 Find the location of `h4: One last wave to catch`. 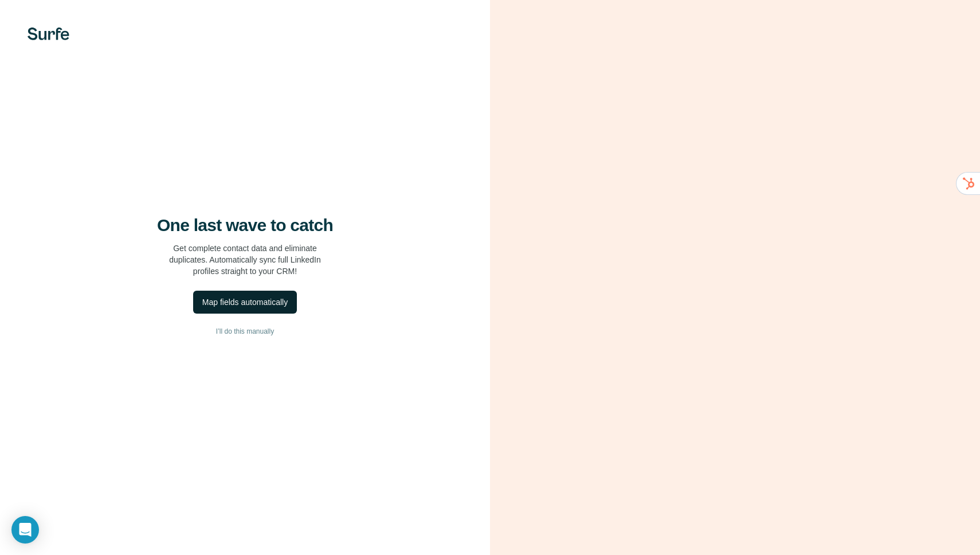

h4: One last wave to catch is located at coordinates (244, 225).